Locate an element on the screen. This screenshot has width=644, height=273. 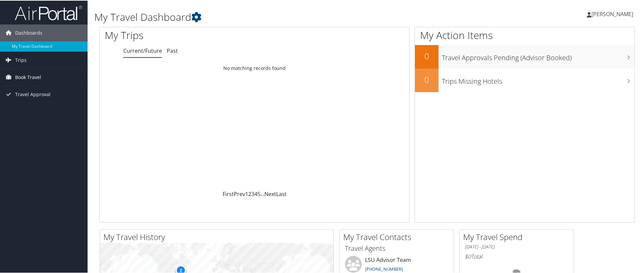
h2: My Travel History is located at coordinates (218, 236).